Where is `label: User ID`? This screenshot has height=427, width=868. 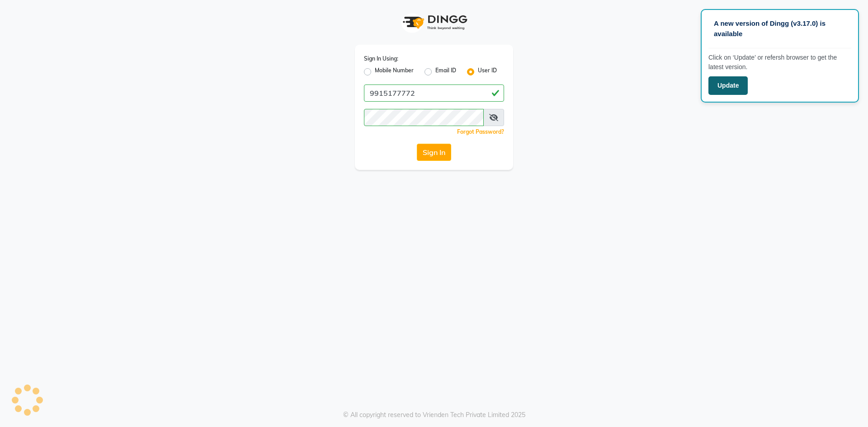
label: User ID is located at coordinates (488, 72).